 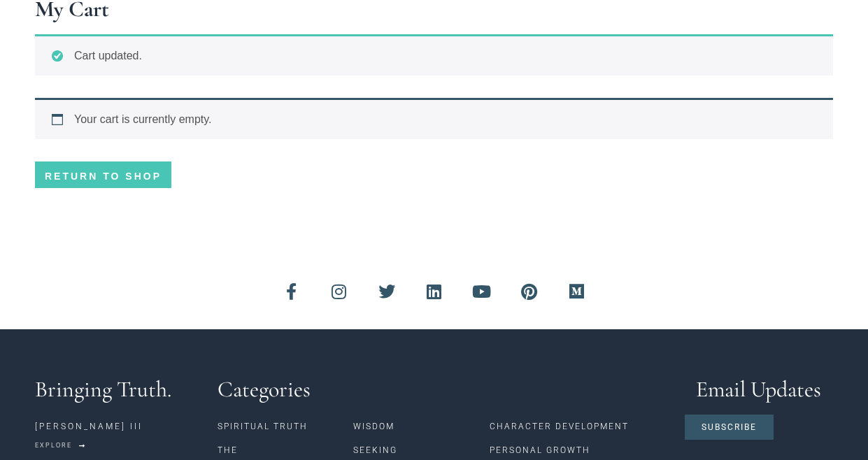 I want to click on a: Explore, so click(x=60, y=445).